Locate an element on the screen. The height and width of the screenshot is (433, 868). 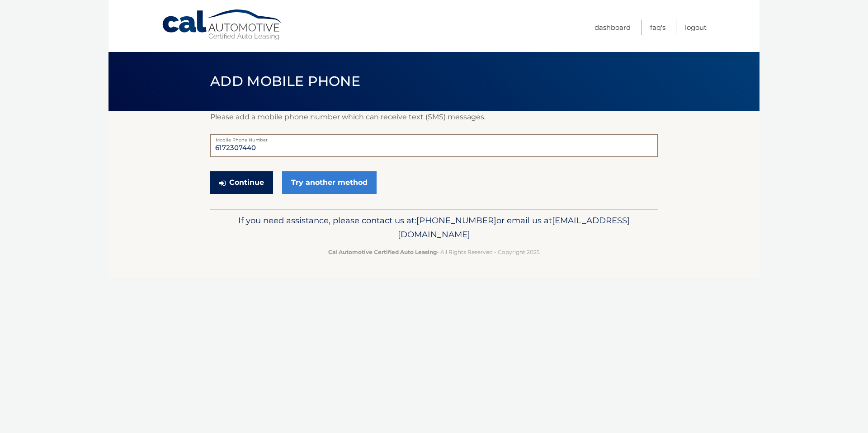
a: Try another method is located at coordinates (329, 183).